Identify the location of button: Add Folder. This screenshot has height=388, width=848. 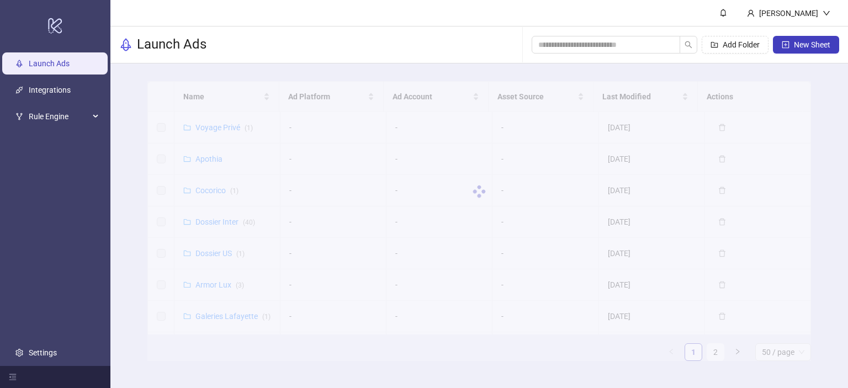
(734, 45).